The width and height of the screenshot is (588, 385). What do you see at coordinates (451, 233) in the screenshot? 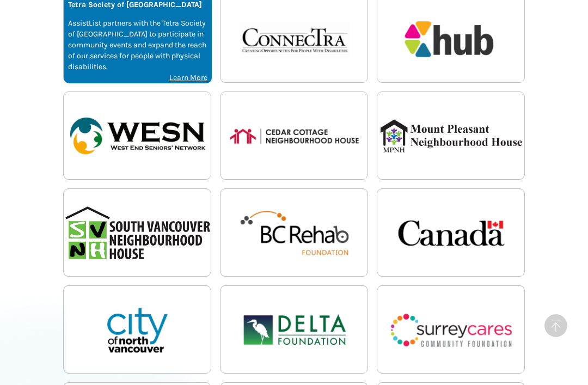
I see `img: government-of-canada-assistlist-partner` at bounding box center [451, 233].